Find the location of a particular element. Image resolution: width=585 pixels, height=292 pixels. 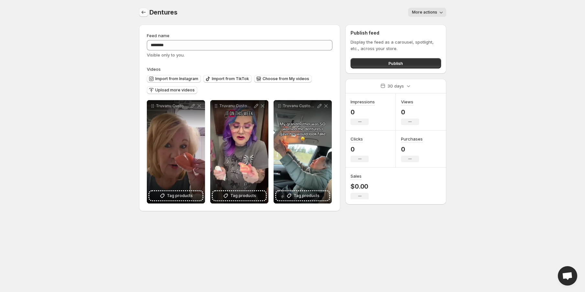

button: Import from TikTok is located at coordinates (227, 79).